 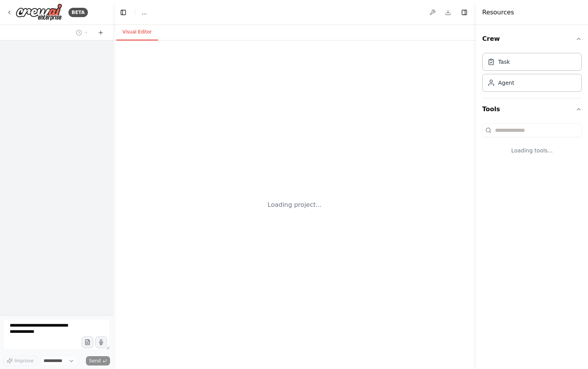 I want to click on button: Visual Editor, so click(x=137, y=32).